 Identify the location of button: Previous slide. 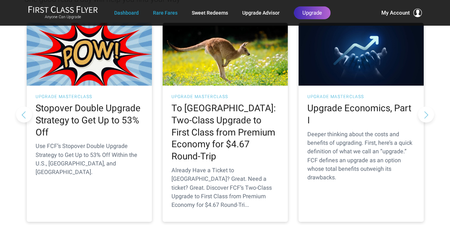
(24, 114).